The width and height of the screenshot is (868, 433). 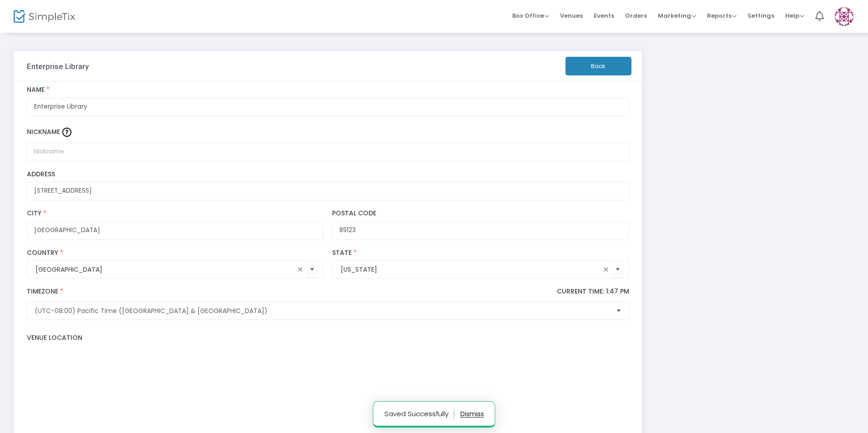 What do you see at coordinates (328, 294) in the screenshot?
I see `label: Timezone` at bounding box center [328, 294].